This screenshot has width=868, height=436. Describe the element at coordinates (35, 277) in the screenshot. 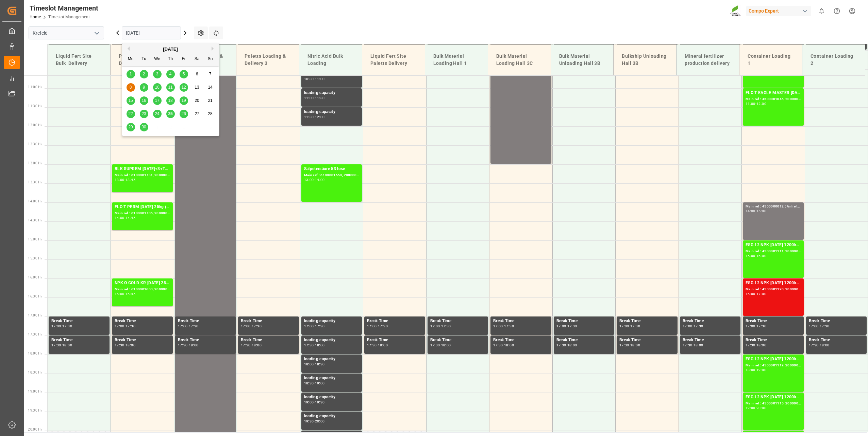

I see `span: 16:00 Hr` at that location.